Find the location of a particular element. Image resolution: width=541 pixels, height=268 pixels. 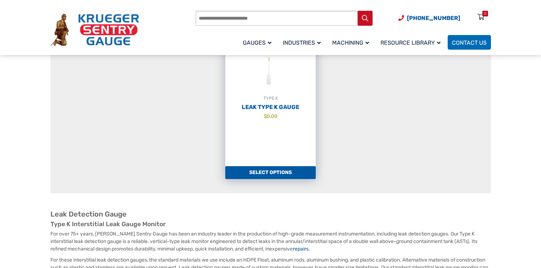

a: Gauges is located at coordinates (259, 42).